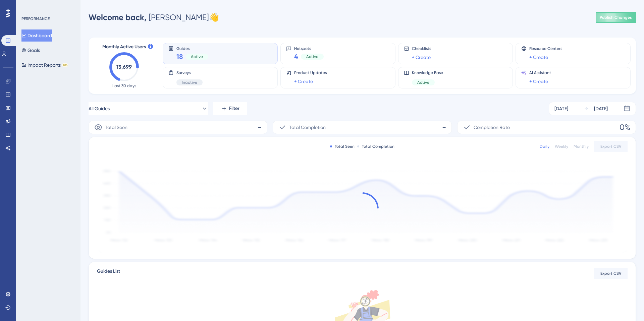 This screenshot has width=644, height=321. I want to click on button: All Guides, so click(149, 109).